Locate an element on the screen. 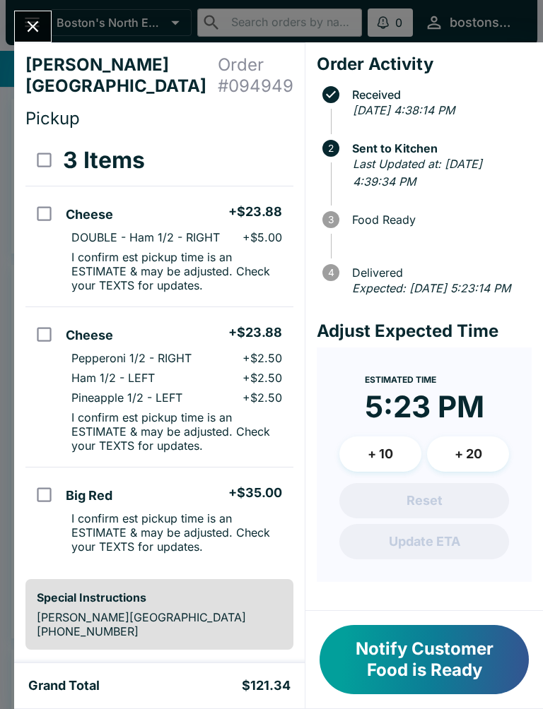 This screenshot has height=709, width=543. p: Pepperoni 1/2 - RIGHT is located at coordinates (131, 358).